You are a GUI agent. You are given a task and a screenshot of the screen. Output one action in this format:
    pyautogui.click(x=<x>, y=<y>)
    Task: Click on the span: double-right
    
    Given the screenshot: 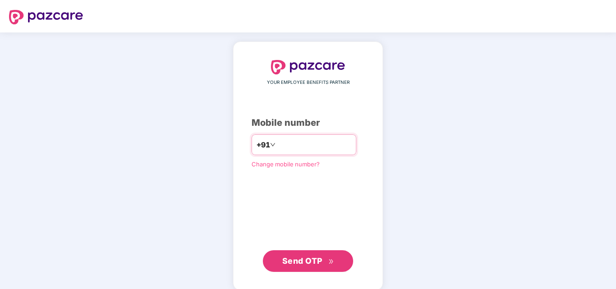 What is the action you would take?
    pyautogui.click(x=331, y=262)
    